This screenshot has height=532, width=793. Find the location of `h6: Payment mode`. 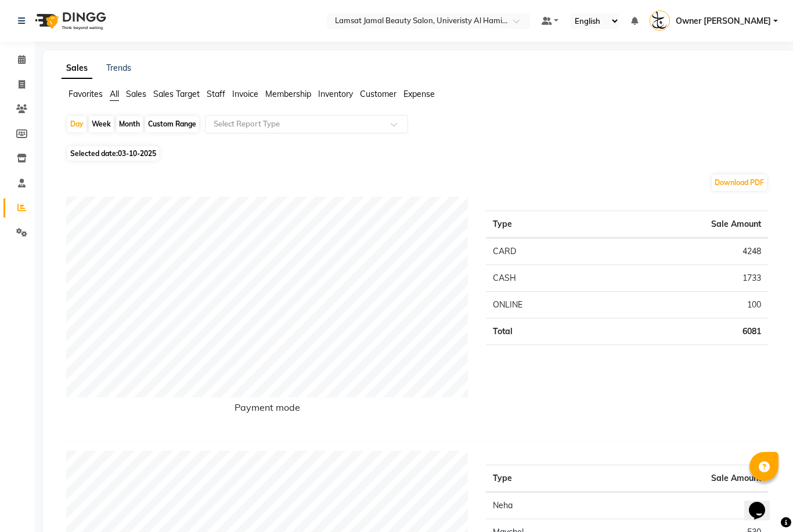

h6: Payment mode is located at coordinates (267, 410).